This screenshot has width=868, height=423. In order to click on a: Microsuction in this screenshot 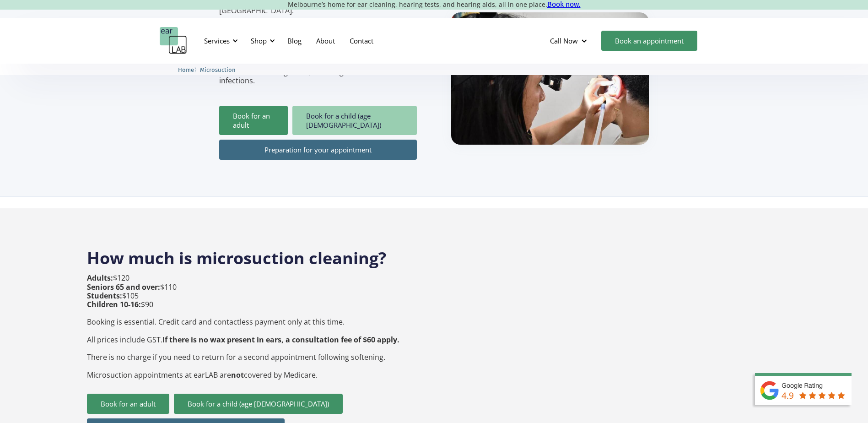, I will do `click(218, 69)`.